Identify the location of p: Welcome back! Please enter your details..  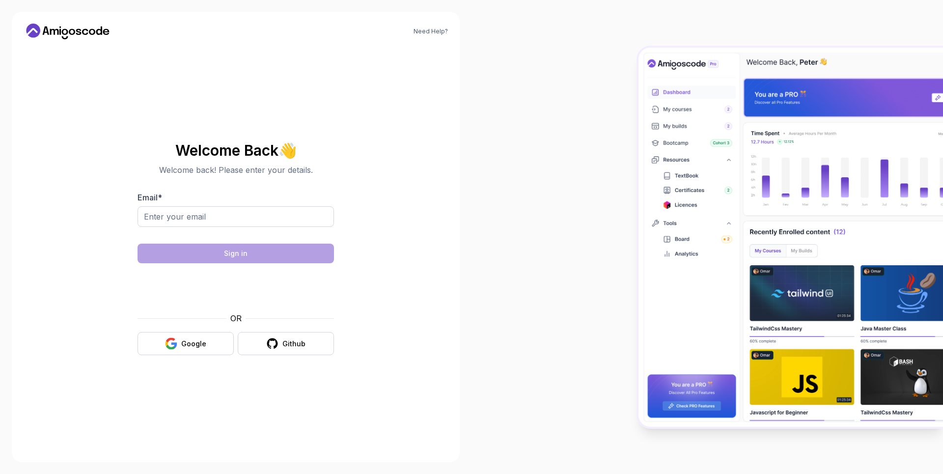
(236, 170).